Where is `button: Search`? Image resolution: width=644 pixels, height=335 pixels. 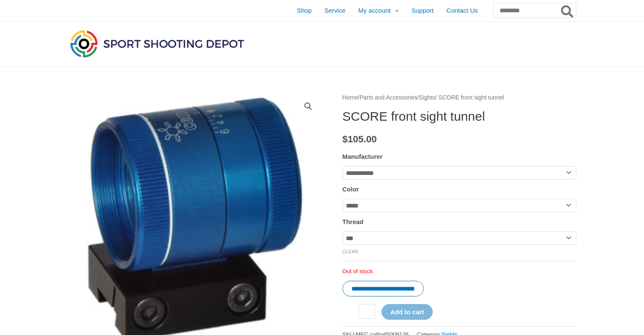
button: Search is located at coordinates (567, 11).